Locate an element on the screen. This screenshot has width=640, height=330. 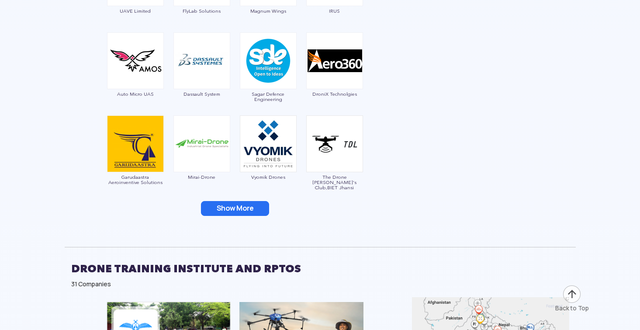
a: DroniX Technolgies is located at coordinates (334, 76).